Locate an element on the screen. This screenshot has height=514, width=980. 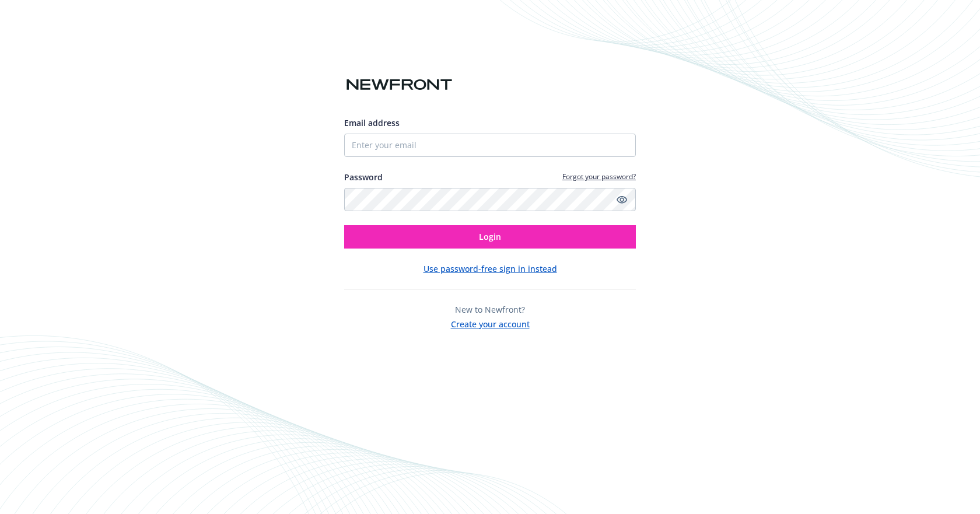
input: Enter your password is located at coordinates (490, 199).